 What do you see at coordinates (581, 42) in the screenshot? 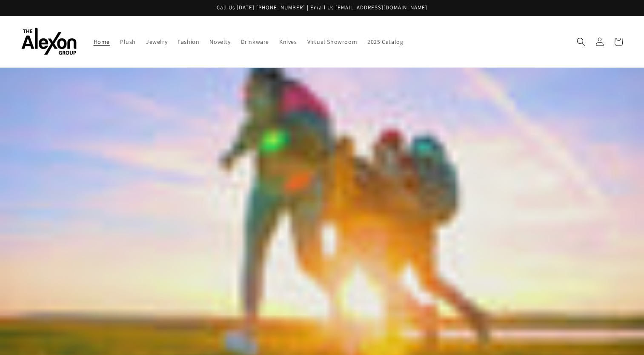
I see `summary: Search` at bounding box center [581, 42].